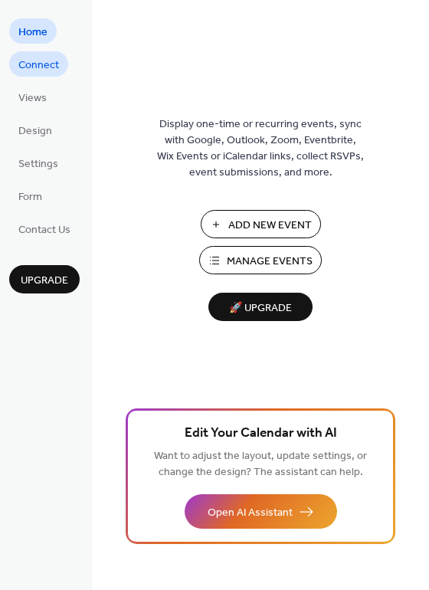  I want to click on span: Settings, so click(38, 164).